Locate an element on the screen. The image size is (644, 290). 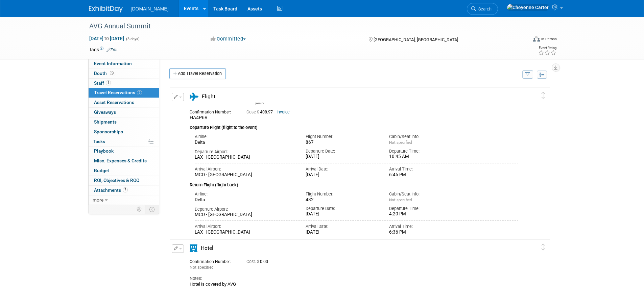
div: Notes: is located at coordinates (354, 278).